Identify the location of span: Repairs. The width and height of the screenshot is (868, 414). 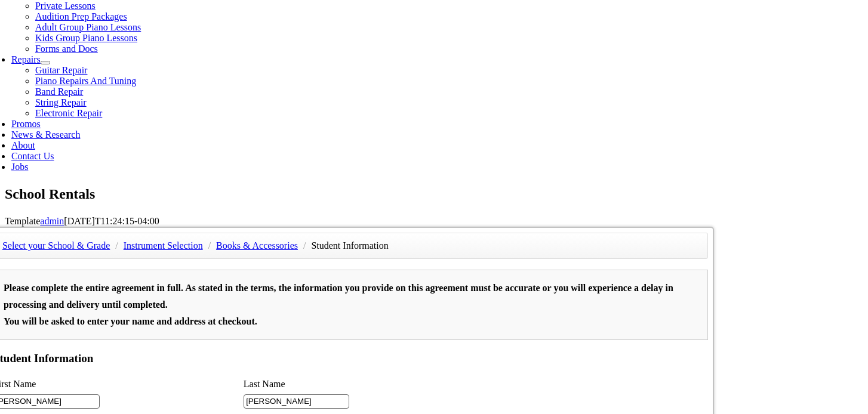
(26, 59).